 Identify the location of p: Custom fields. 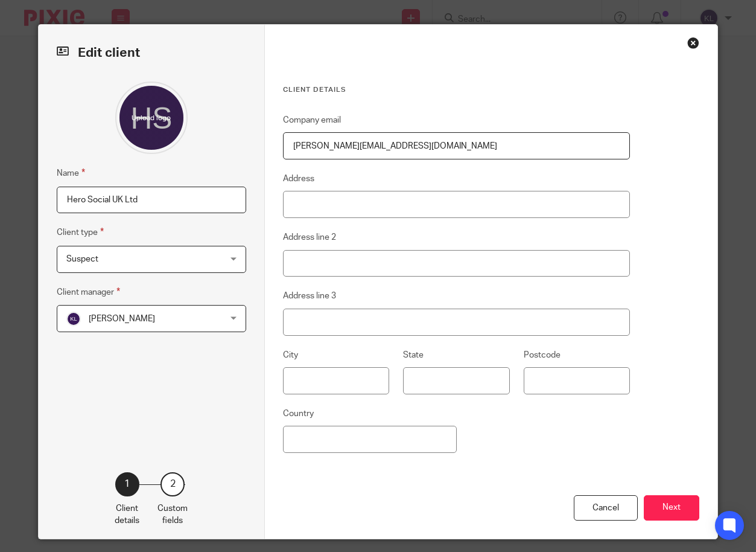
(172, 515).